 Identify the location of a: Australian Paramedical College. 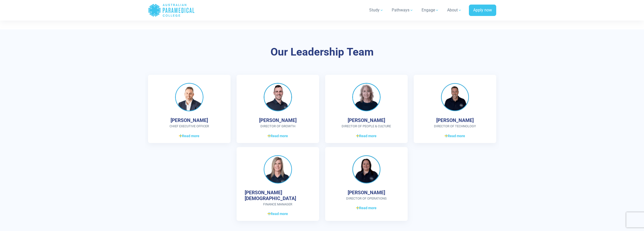
(171, 10).